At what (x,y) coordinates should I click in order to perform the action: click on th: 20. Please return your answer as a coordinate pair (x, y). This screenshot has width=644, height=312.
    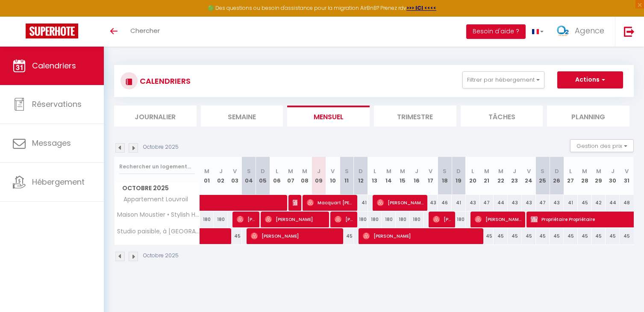
    Looking at the image, I should click on (473, 176).